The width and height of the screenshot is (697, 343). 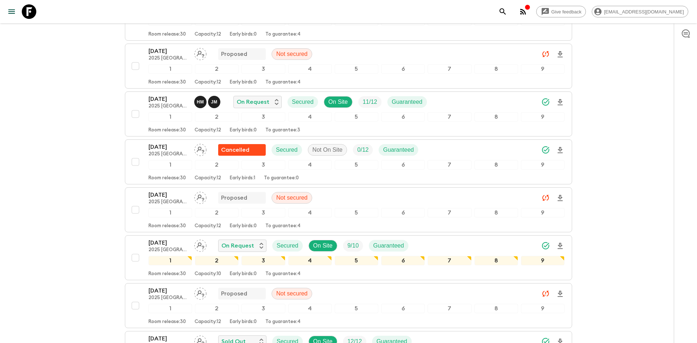 What do you see at coordinates (234, 294) in the screenshot?
I see `p: Proposed` at bounding box center [234, 294].